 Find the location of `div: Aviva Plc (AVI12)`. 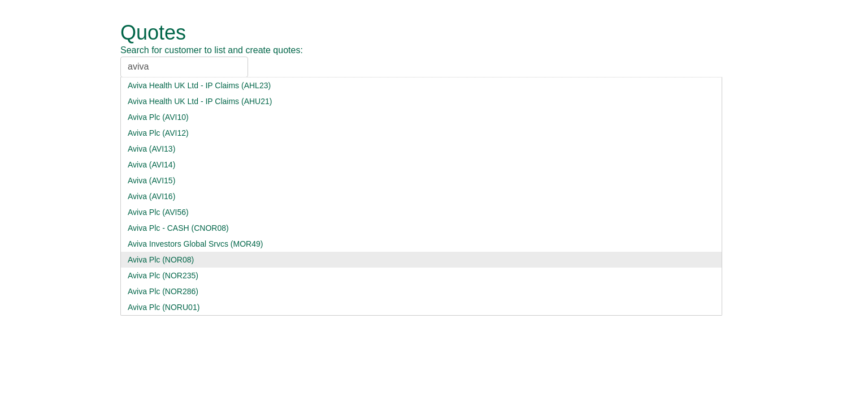

div: Aviva Plc (AVI12) is located at coordinates (421, 133).